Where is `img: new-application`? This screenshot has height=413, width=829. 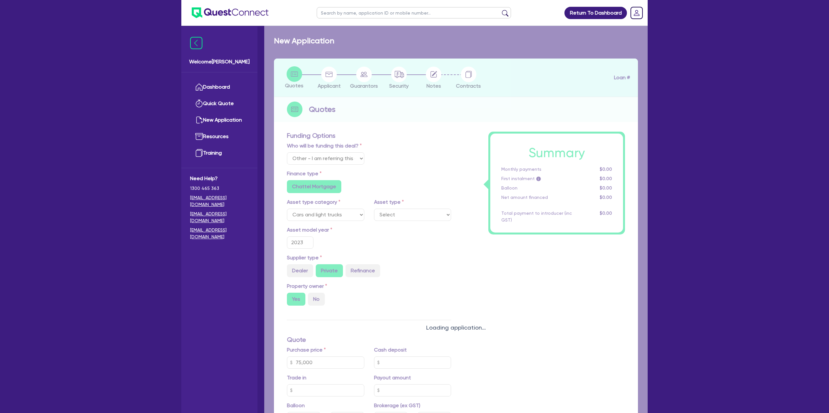 img: new-application is located at coordinates (199, 120).